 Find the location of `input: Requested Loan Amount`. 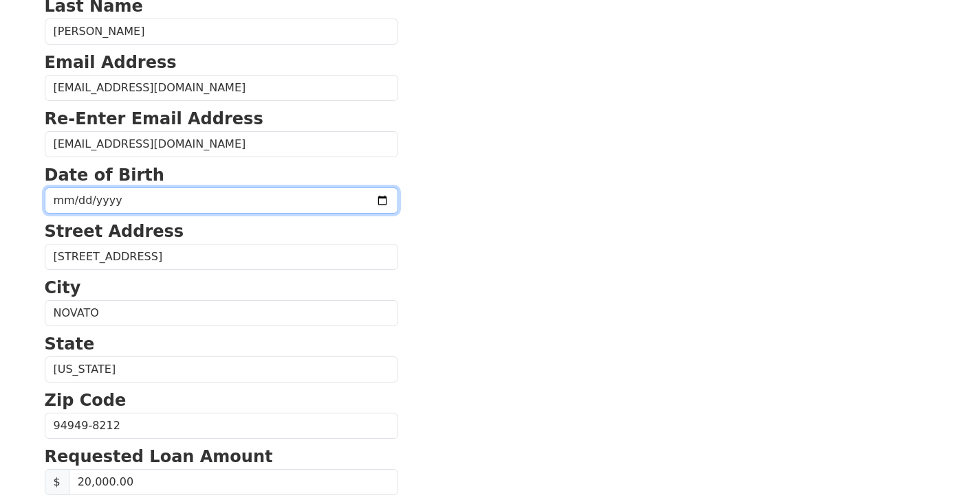

input: Requested Loan Amount is located at coordinates (233, 482).